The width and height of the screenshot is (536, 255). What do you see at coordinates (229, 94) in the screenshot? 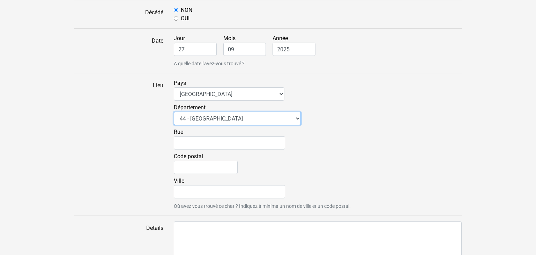
I see `select: Pays` at bounding box center [229, 94].